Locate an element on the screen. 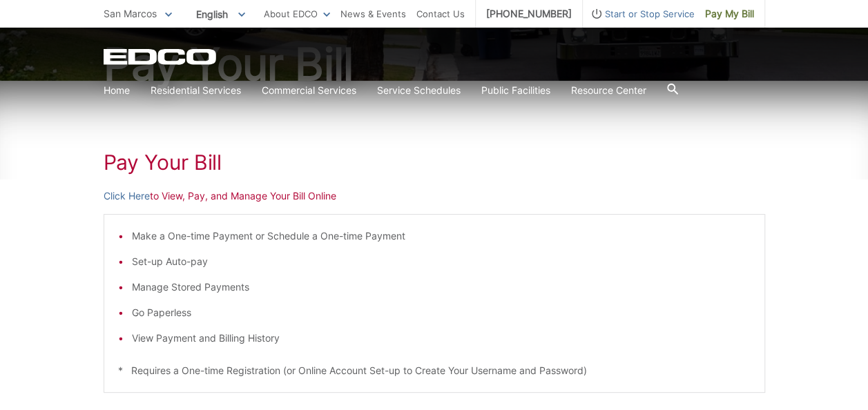 The image size is (868, 410). a: Contact Us is located at coordinates (441, 14).